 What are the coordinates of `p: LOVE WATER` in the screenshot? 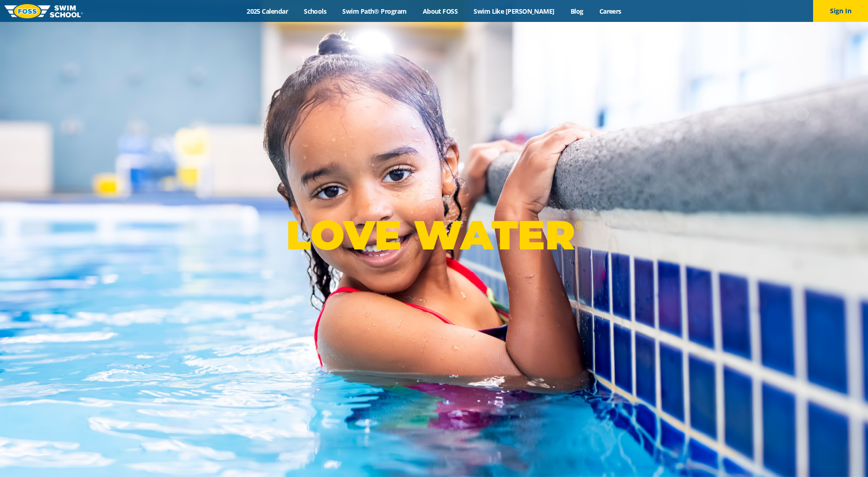 It's located at (434, 235).